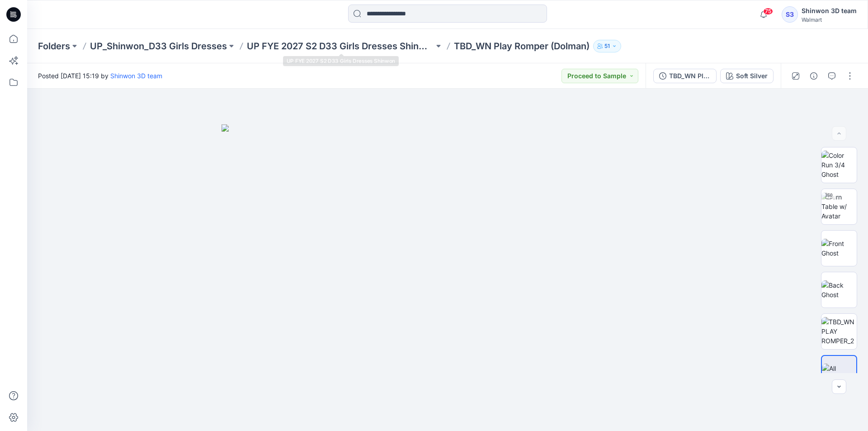  What do you see at coordinates (747, 76) in the screenshot?
I see `button: Soft Silver` at bounding box center [747, 76].